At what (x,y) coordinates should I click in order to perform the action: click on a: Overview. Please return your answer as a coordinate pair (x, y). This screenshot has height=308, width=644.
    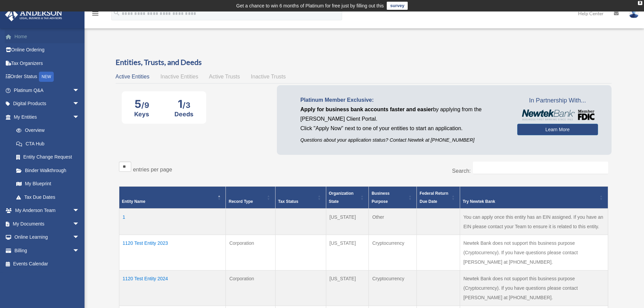
    Looking at the image, I should click on (46, 131).